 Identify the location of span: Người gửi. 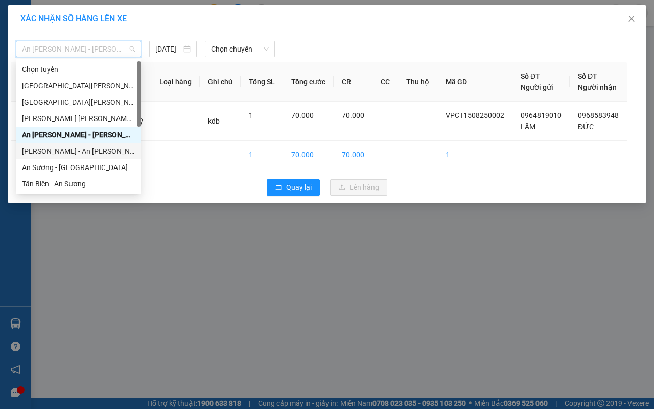
(537, 87).